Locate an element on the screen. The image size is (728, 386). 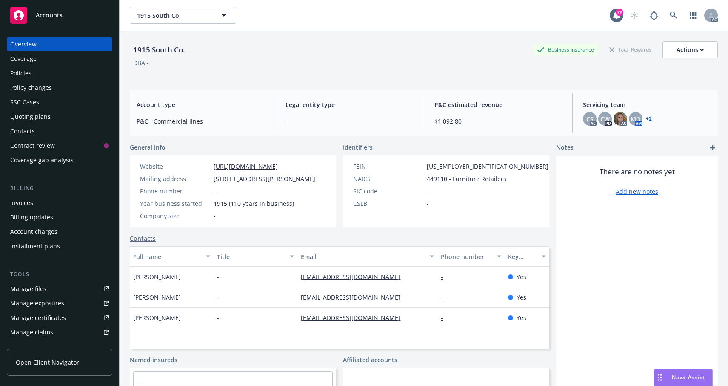
span: Open Client Navigator is located at coordinates (47, 362).